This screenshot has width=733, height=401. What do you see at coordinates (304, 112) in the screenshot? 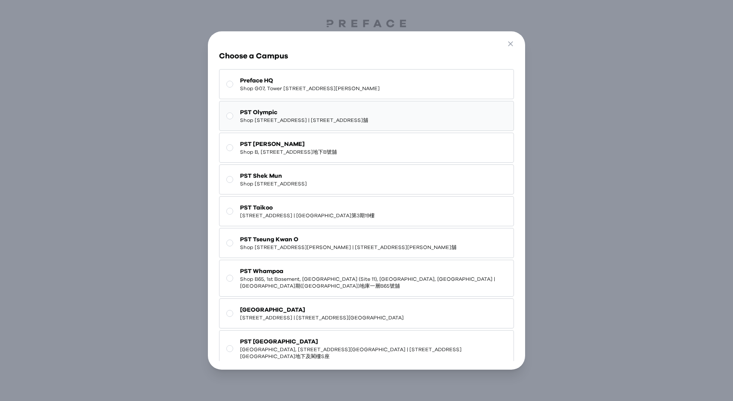
I see `span: PST Olympic` at bounding box center [304, 112].